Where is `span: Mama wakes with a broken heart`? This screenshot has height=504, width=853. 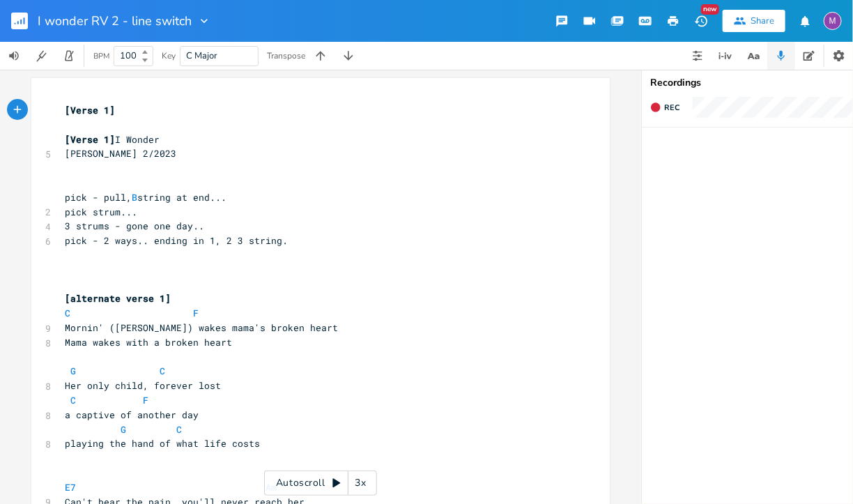
span: Mama wakes with a broken heart is located at coordinates (149, 342).